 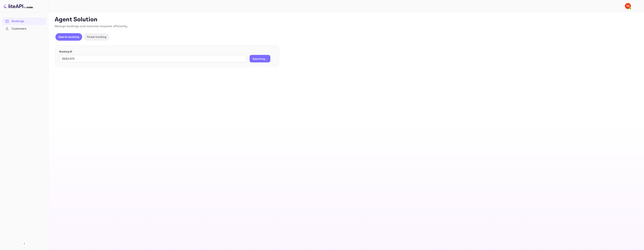 I want to click on img: Yandex Support, so click(x=628, y=6).